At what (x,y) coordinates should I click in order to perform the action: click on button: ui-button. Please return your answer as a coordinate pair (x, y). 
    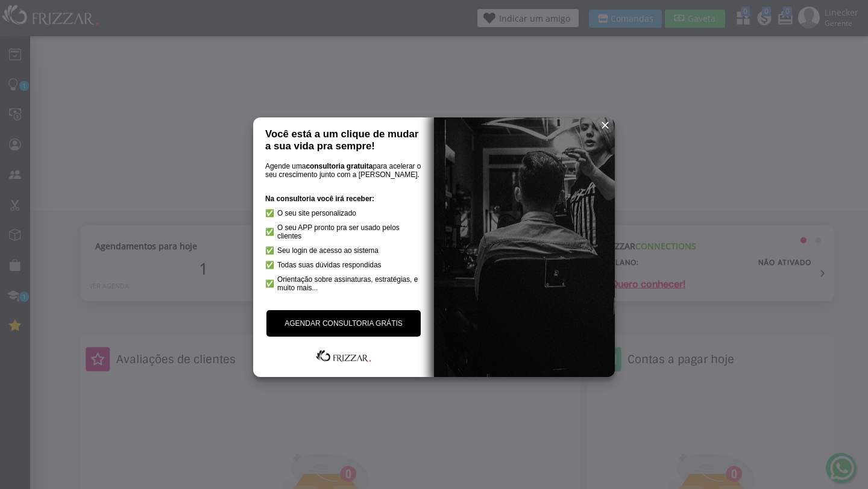
    Looking at the image, I should click on (605, 125).